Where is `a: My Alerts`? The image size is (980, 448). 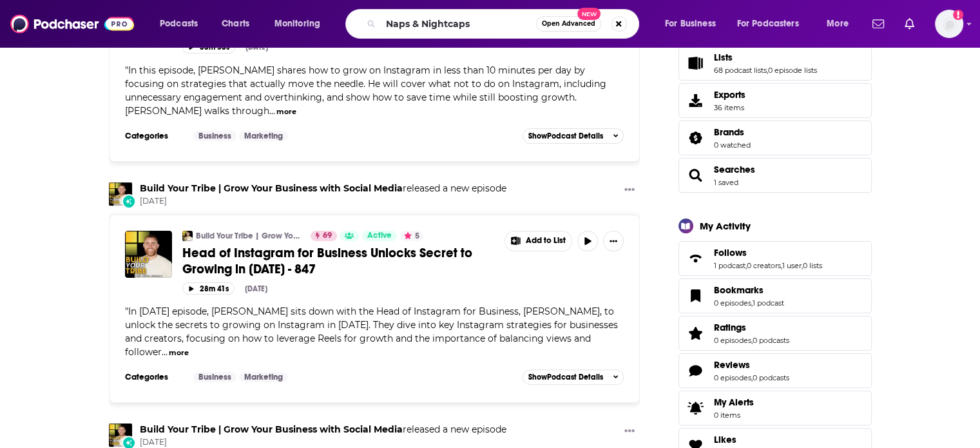 a: My Alerts is located at coordinates (775, 408).